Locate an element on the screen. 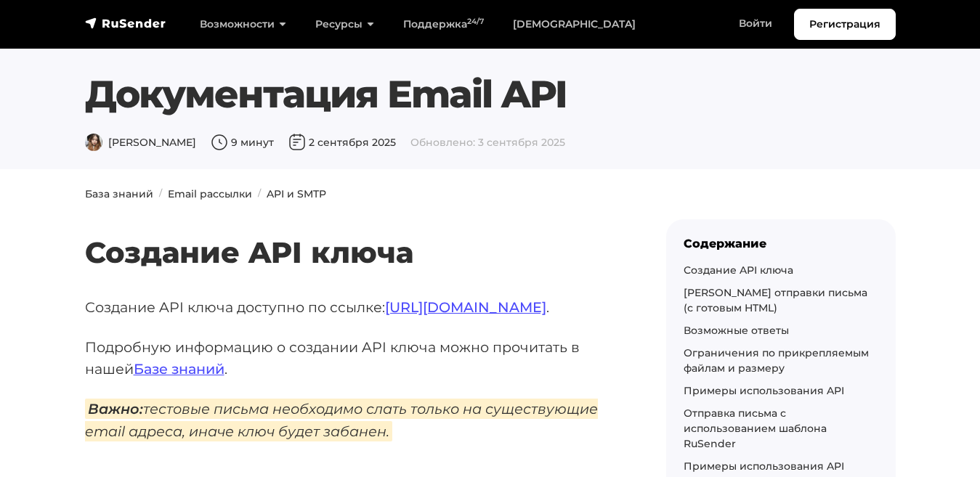  a: Базе знаний is located at coordinates (179, 369).